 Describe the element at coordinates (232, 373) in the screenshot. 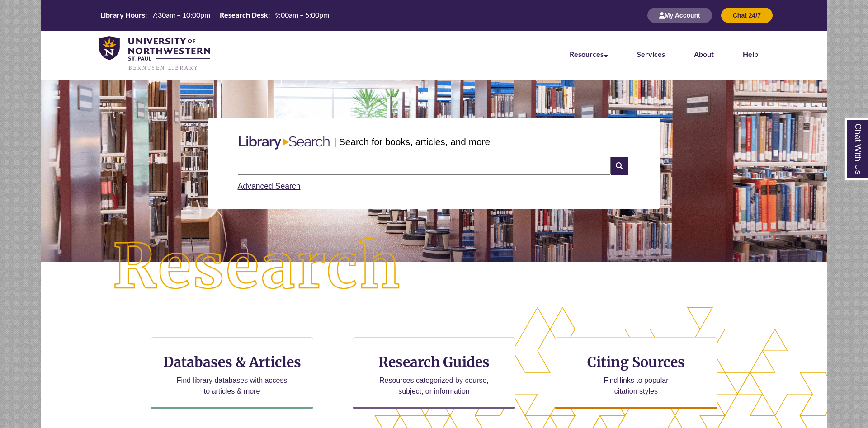

I see `a: Databases & Articles Find library databases with access to articles & more` at that location.